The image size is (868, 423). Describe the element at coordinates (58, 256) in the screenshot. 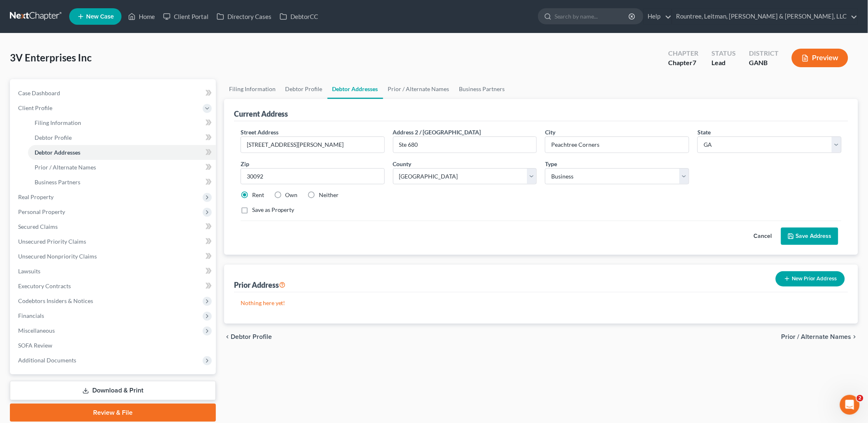

I see `span: Unsecured Nonpriority Claims` at that location.